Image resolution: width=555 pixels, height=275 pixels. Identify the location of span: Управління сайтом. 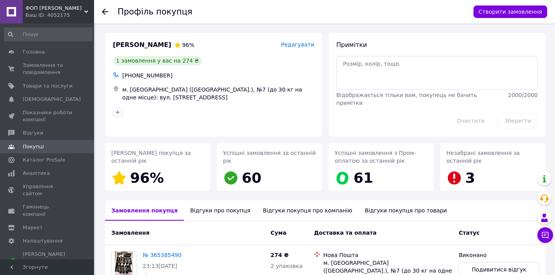
(47, 190).